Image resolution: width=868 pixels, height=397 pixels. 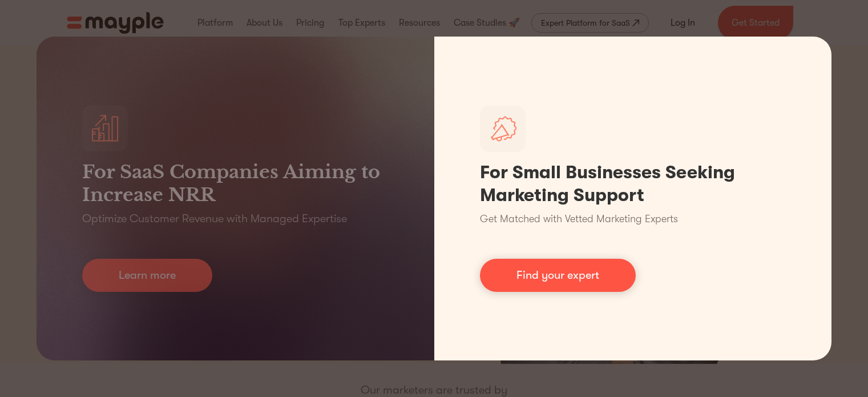 What do you see at coordinates (633, 183) in the screenshot?
I see `h1: For Small Businesses Seeking Marketing Support` at bounding box center [633, 183].